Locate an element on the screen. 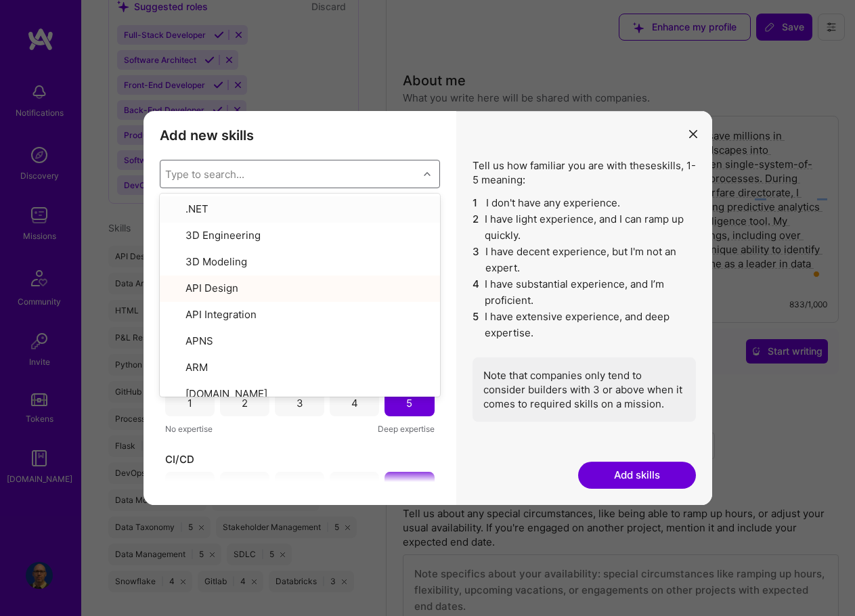  li: I have substantial experience, and I’m proficient. is located at coordinates (584, 292).